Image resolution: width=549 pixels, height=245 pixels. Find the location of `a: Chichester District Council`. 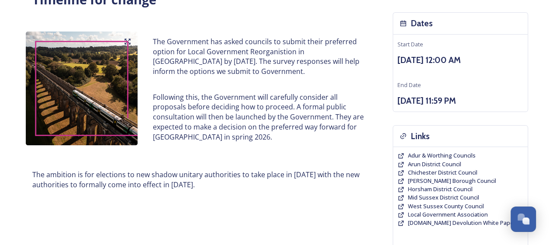

a: Chichester District Council is located at coordinates (443, 172).